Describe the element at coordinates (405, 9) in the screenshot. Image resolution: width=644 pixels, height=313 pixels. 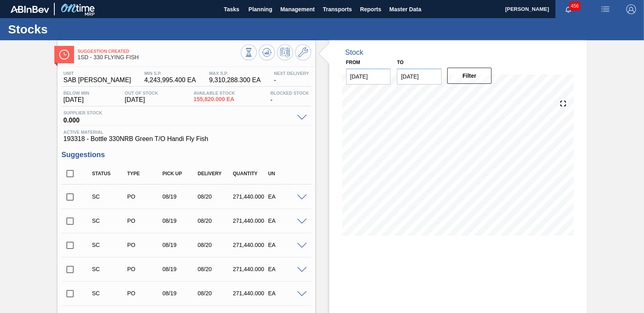
I see `span: Master Data` at that location.